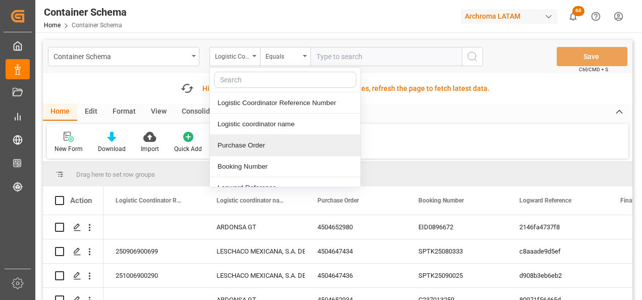 This screenshot has height=300, width=642. What do you see at coordinates (356, 251) in the screenshot?
I see `div: 4504647434` at bounding box center [356, 251].